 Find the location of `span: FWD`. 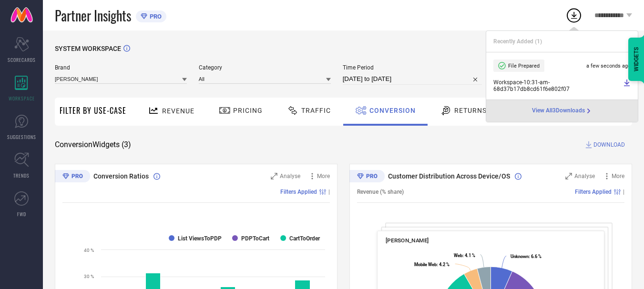

span: FWD is located at coordinates (21, 214).